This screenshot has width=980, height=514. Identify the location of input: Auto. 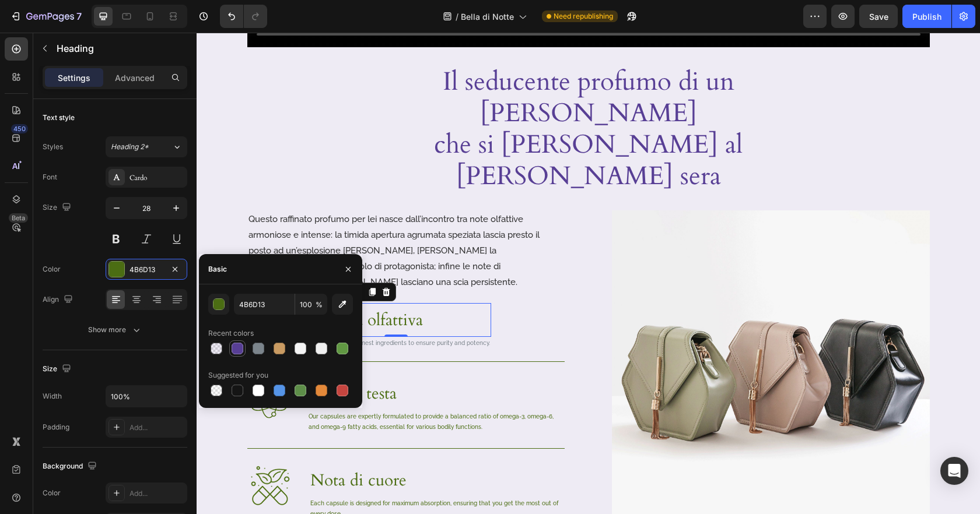
(146, 397).